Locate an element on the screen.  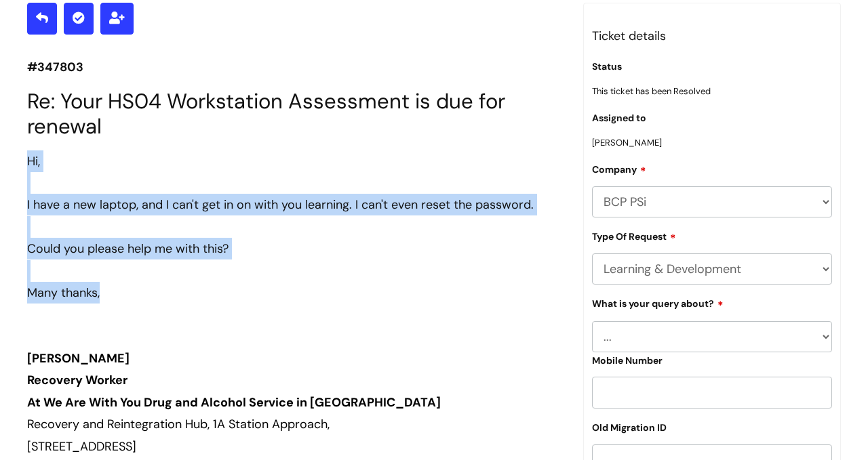
span: Recovery and Reintegration Hub, 1A Station Approach, is located at coordinates (178, 424).